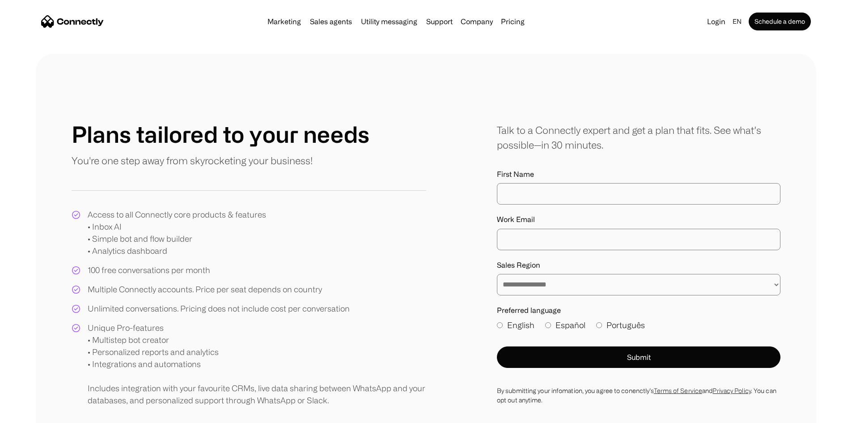  Describe the element at coordinates (516, 325) in the screenshot. I see `label: English` at that location.